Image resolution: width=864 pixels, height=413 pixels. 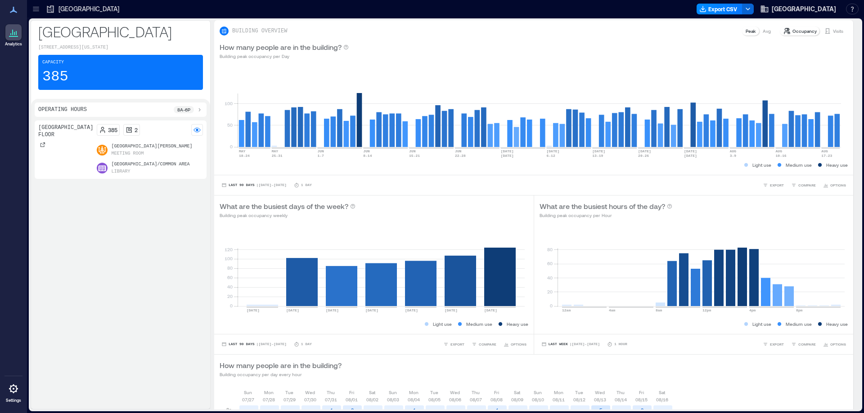 What do you see at coordinates (414, 156) in the screenshot?
I see `text: 15-21` at bounding box center [414, 156].